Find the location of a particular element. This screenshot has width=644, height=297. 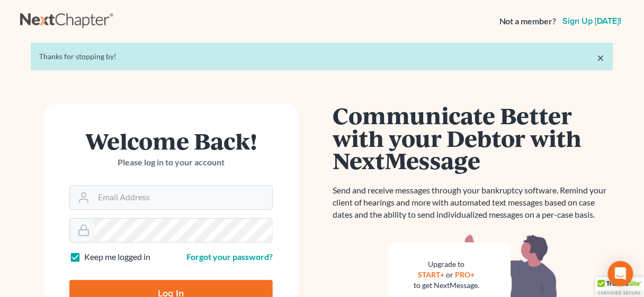

div: Thanks for stopping by! is located at coordinates (322, 56).